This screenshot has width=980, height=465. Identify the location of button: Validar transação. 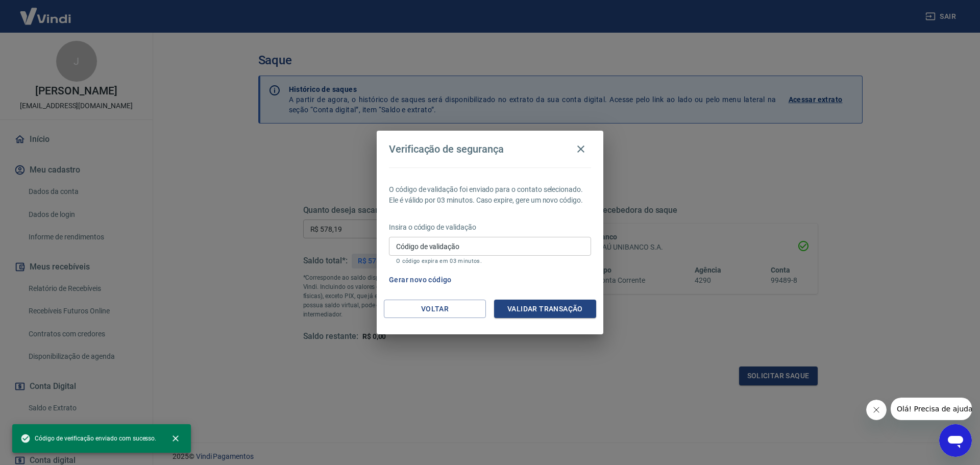
(545, 309).